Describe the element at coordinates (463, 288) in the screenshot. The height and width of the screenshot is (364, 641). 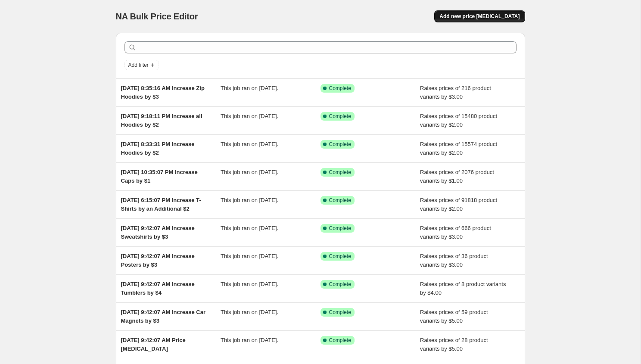
I see `span: Raises prices of 8 product variants by $4.00` at that location.